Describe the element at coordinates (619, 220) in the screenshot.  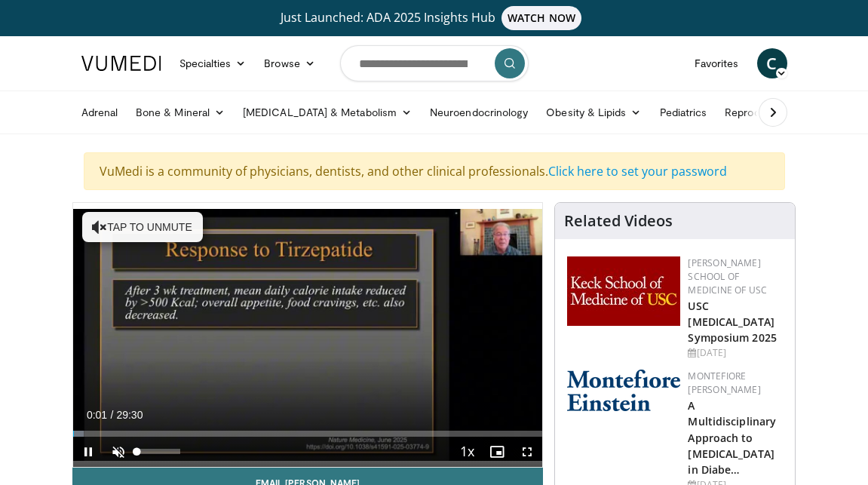
I see `h4: Related Videos` at that location.